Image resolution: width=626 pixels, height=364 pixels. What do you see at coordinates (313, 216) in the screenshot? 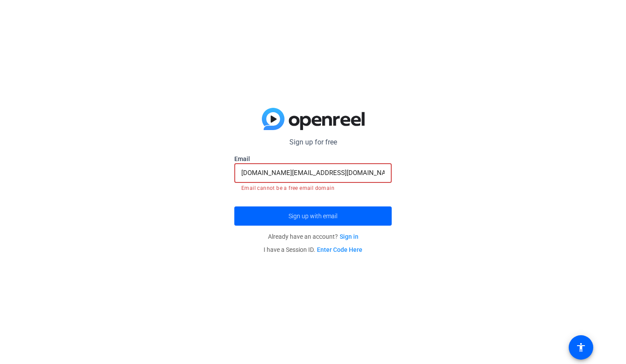
I see `button: Sign up with email` at bounding box center [313, 216].